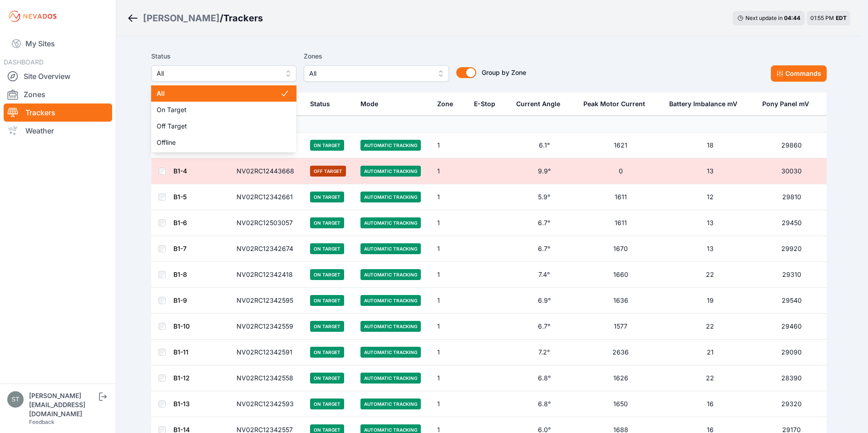  Describe the element at coordinates (218, 126) in the screenshot. I see `span: Off Target` at that location.